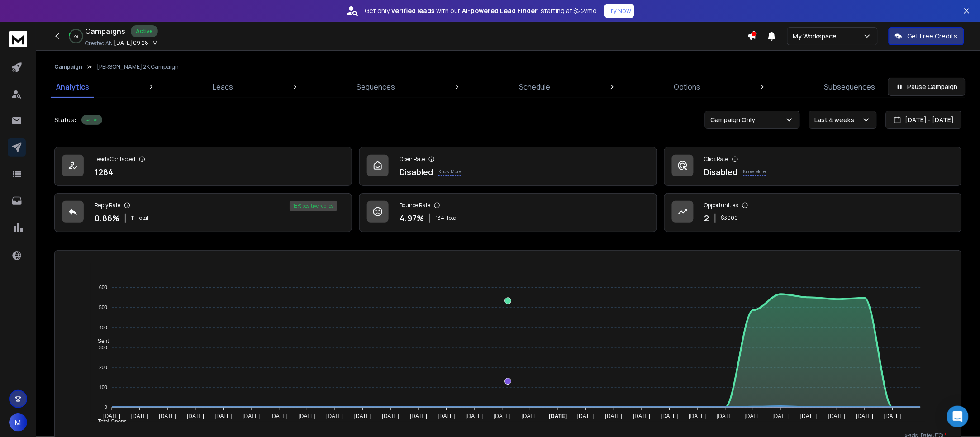 The height and width of the screenshot is (437, 980). Describe the element at coordinates (926, 87) in the screenshot. I see `button: Pause Campaign` at that location.